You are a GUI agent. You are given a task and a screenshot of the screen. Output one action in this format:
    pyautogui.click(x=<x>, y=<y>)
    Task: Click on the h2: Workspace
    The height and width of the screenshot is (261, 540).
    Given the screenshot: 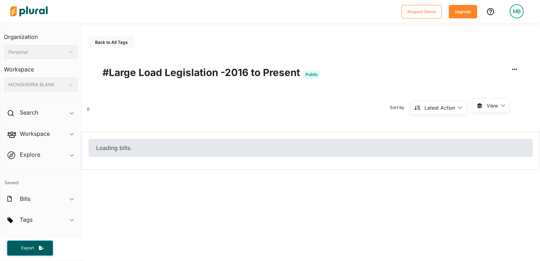 What is the action you would take?
    pyautogui.click(x=35, y=134)
    